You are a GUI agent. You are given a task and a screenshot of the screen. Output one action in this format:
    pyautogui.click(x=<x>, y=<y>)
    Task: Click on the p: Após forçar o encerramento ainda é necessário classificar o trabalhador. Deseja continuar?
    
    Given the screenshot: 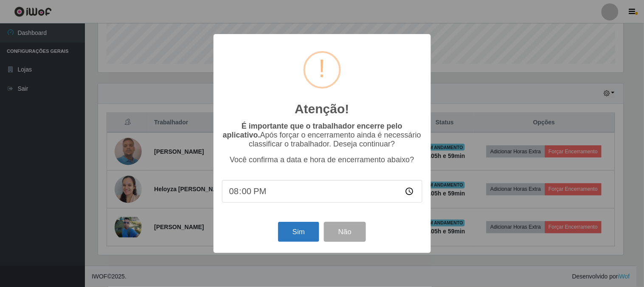 What is the action you would take?
    pyautogui.click(x=322, y=135)
    